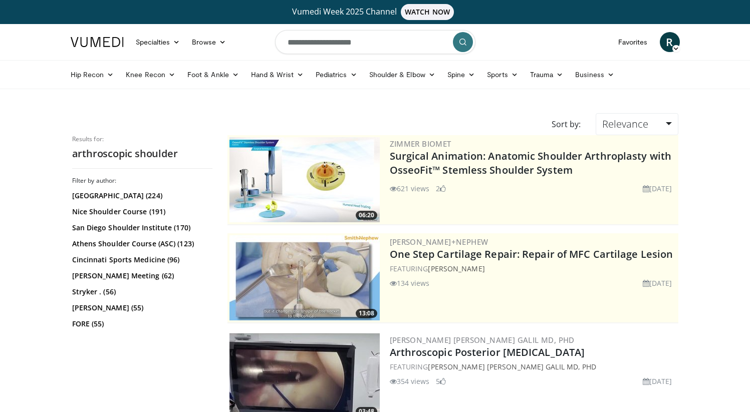  Describe the element at coordinates (503, 75) in the screenshot. I see `a: Sports` at that location.